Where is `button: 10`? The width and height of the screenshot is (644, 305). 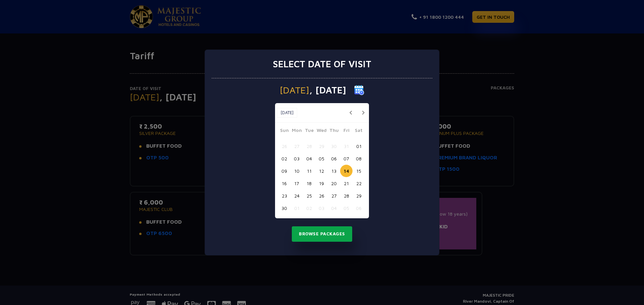
button: 10 is located at coordinates (296, 170).